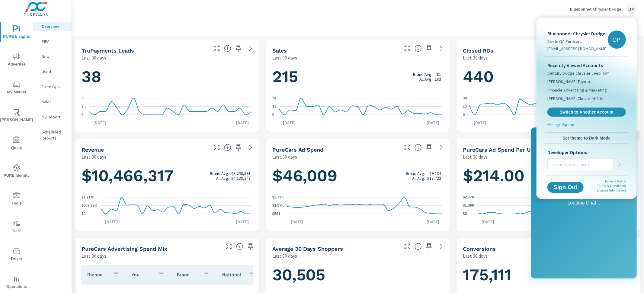 The width and height of the screenshot is (644, 293). What do you see at coordinates (611, 185) in the screenshot?
I see `a: Terms & Conditions` at bounding box center [611, 185].